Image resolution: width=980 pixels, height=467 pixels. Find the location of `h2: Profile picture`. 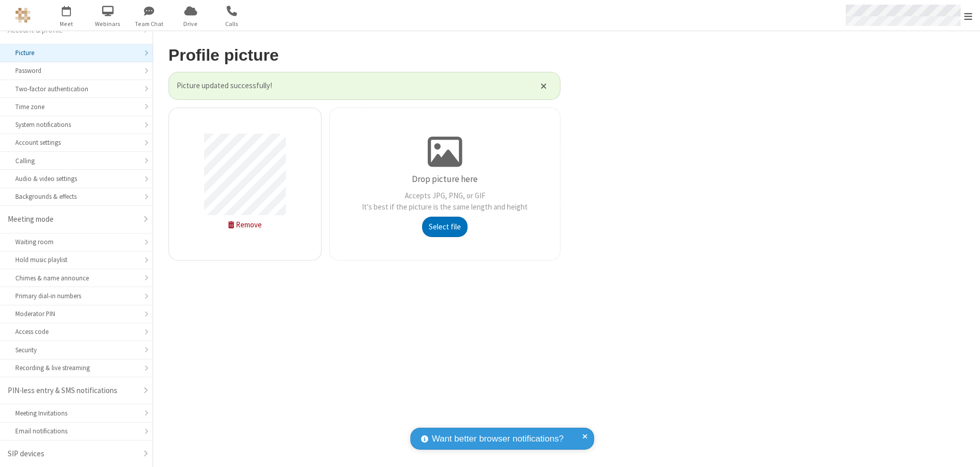

h2: Profile picture is located at coordinates (364, 55).